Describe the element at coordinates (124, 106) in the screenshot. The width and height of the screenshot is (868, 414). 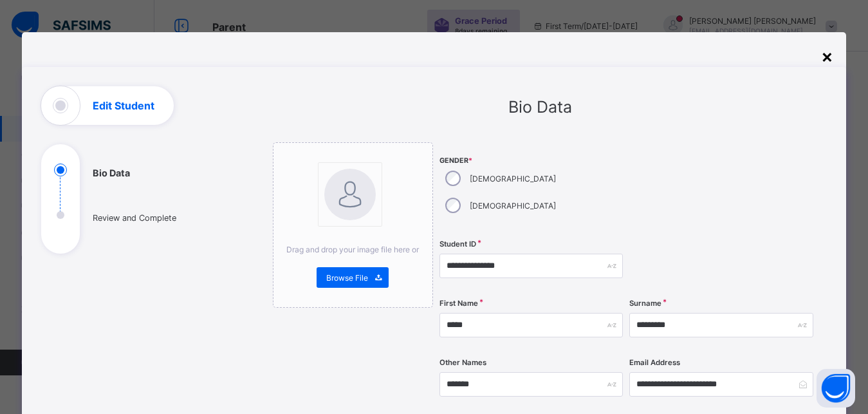
I see `h1: Edit Student` at that location.